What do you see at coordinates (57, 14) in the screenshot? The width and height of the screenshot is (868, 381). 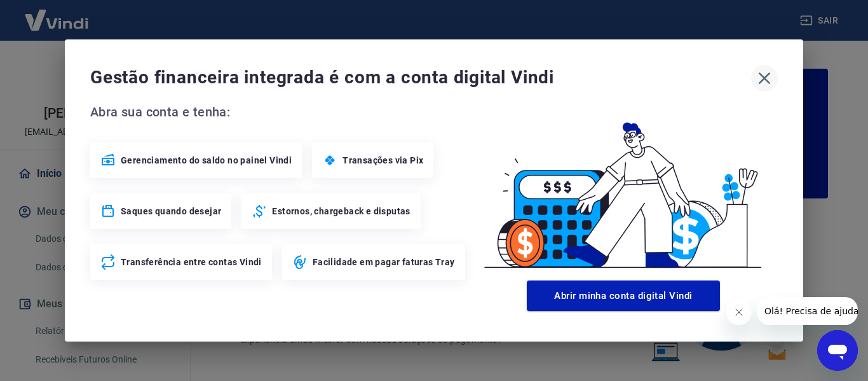 I see `span: Olá! Precisa de ajuda?` at bounding box center [57, 14].